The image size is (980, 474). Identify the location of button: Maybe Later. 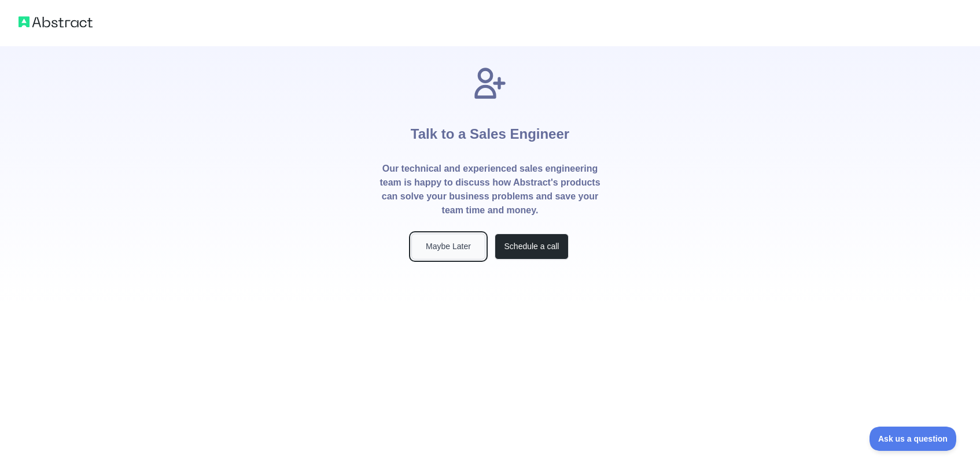
(448, 246).